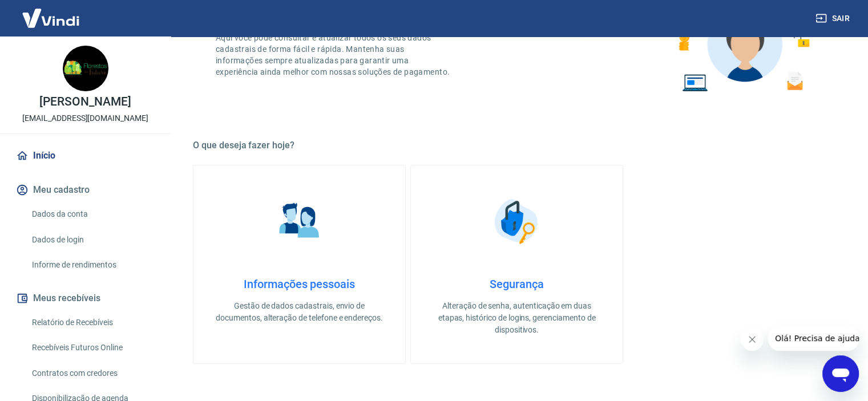 This screenshot has height=401, width=868. I want to click on p: Aqui você pode consultar e atualizar todos os seus dados cadastrais de forma fácil e rápida. Mant..., so click(334, 55).